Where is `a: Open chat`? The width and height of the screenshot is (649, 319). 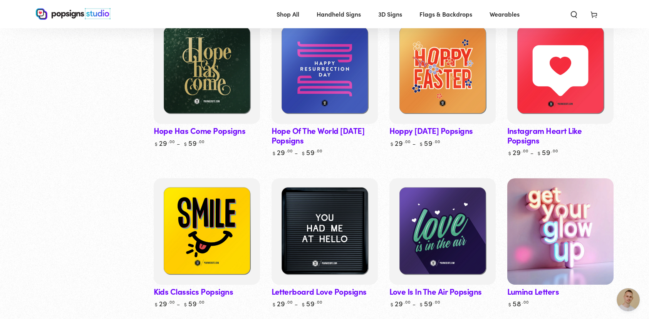
a: Open chat is located at coordinates (629, 299).